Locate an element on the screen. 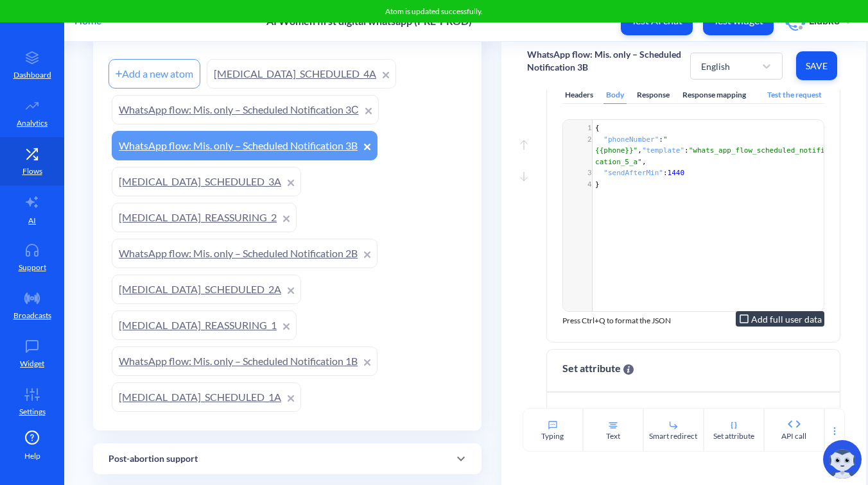  p: Broadcasts is located at coordinates (32, 316).